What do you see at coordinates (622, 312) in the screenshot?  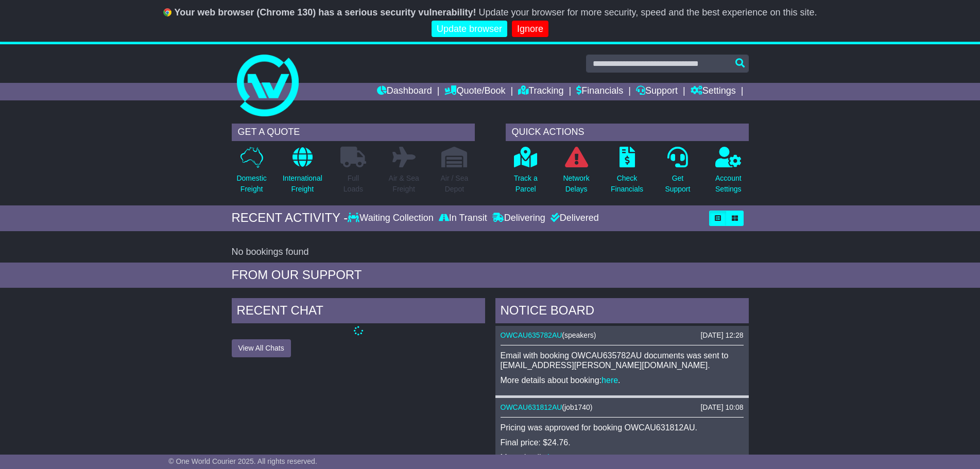 I see `div: NOTICE BOARD` at bounding box center [622, 312].